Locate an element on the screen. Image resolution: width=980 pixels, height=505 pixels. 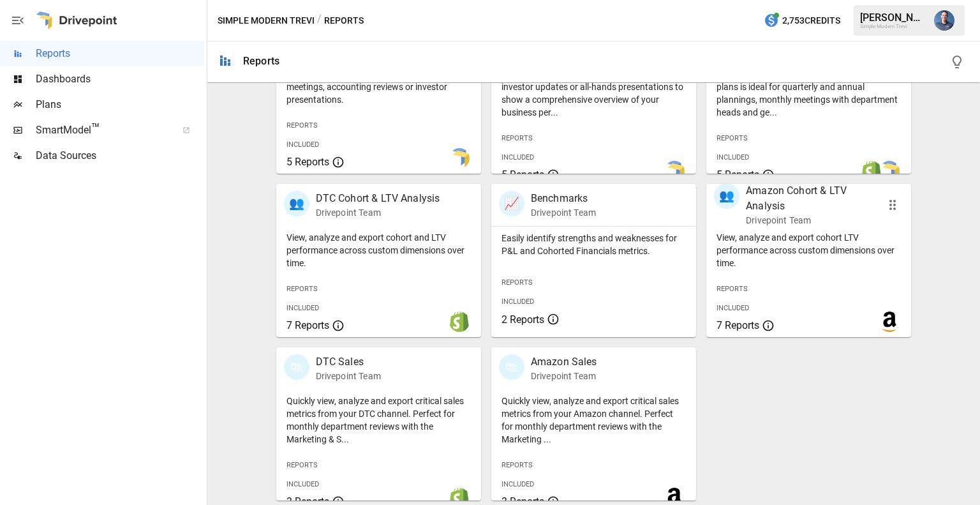
p: Easily identify strengths and weaknesses for P&L and Cohorted Financials metrics. is located at coordinates (593, 244).